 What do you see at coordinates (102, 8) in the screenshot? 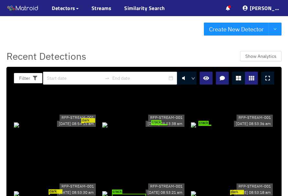
I see `a: Streams` at bounding box center [102, 8].